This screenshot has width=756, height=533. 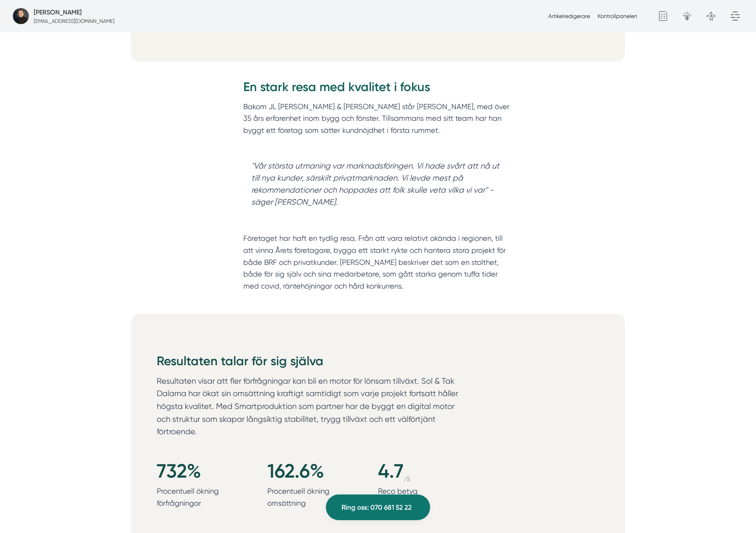 What do you see at coordinates (378, 256) in the screenshot?
I see `p: Företaget har haft en tydlig resa. Från att vara relativt okända i regionen, till att vinna Årets...` at bounding box center [378, 256].